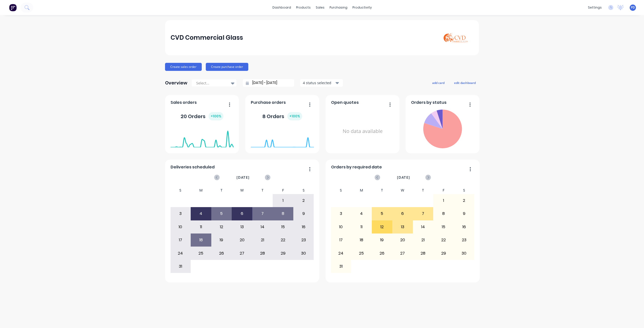 The width and height of the screenshot is (644, 328). What do you see at coordinates (227, 67) in the screenshot?
I see `button: Create purchase order` at bounding box center [227, 67].